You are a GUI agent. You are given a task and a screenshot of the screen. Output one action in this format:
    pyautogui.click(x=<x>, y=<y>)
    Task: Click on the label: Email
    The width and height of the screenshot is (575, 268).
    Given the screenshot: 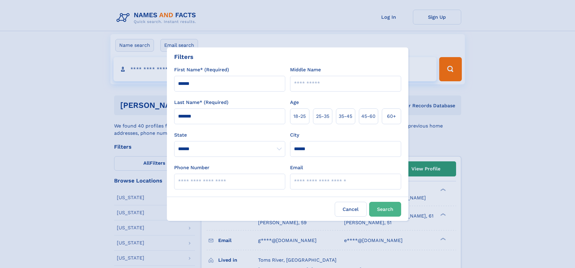 What is the action you would take?
    pyautogui.click(x=296, y=168)
    